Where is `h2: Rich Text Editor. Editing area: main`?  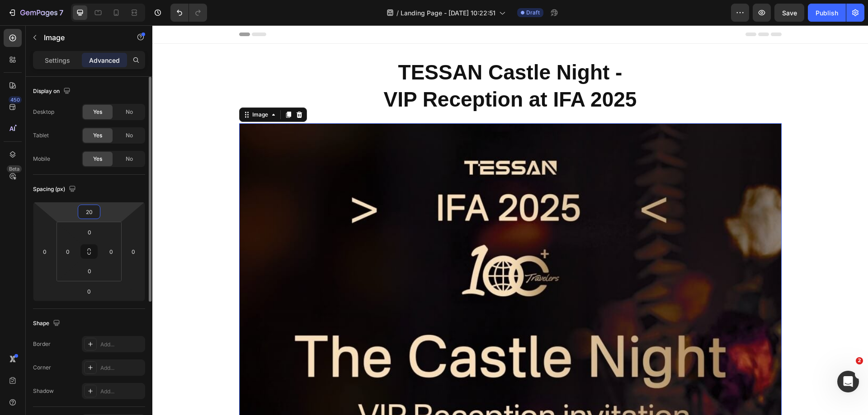
h2: Rich Text Editor. Editing area: main is located at coordinates (358, 61).